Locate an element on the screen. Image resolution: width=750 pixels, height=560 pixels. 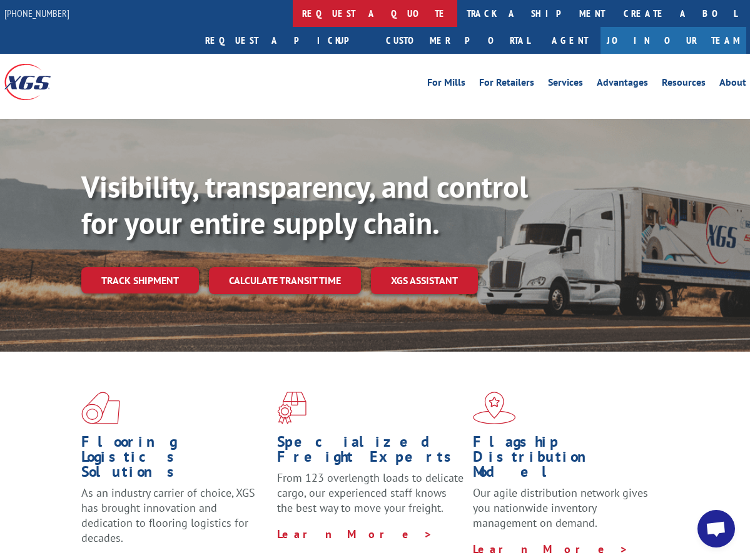
span: As an industry carrier of choice, XGS has brought innovation and dedication to flooring logistics... is located at coordinates (168, 514).